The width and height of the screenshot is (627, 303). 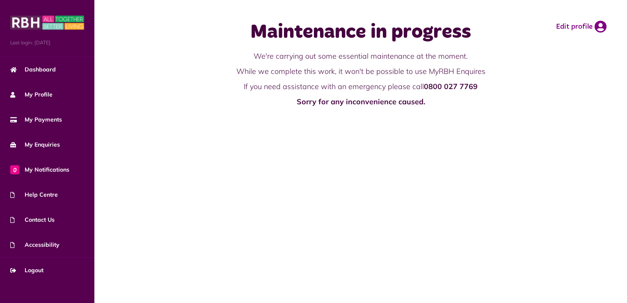 I want to click on strong: 0800 027 7769, so click(x=451, y=86).